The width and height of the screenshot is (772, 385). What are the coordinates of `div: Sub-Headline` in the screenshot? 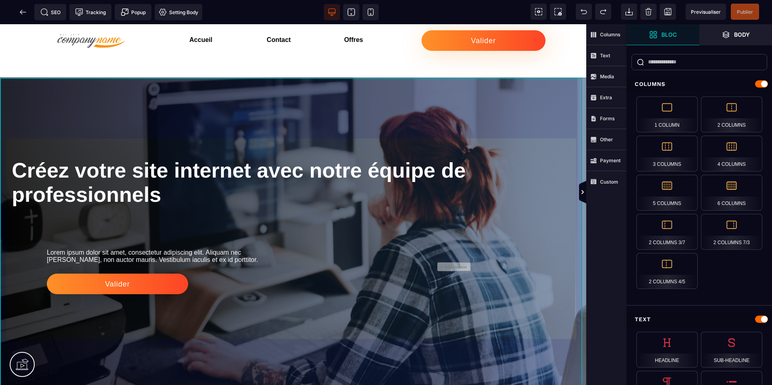 It's located at (732, 350).